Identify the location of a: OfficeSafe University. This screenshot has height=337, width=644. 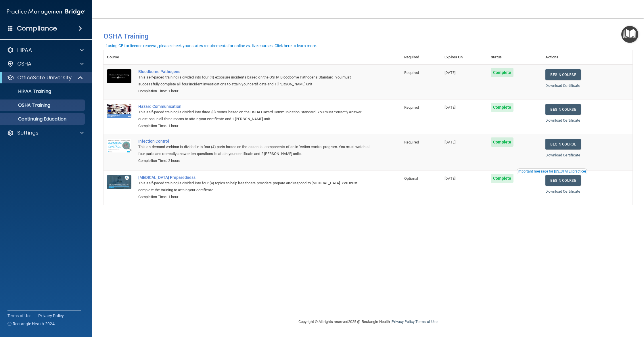
(45, 78).